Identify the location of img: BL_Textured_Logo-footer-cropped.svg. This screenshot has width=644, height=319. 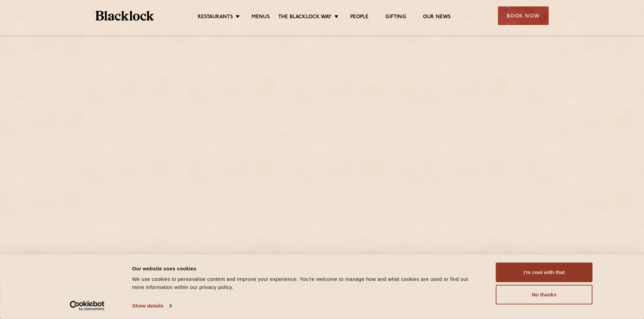
(125, 15).